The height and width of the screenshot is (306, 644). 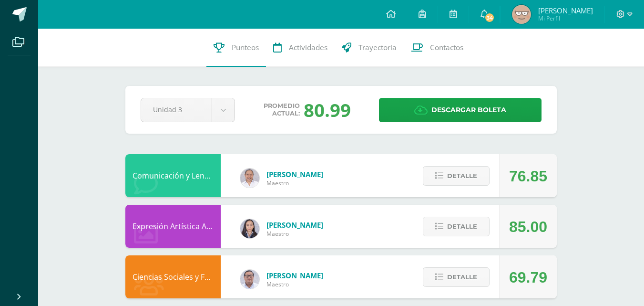 I want to click on span: Mi Perfil, so click(x=566, y=18).